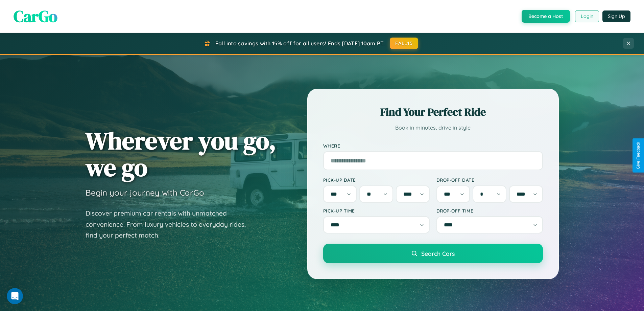 Image resolution: width=644 pixels, height=311 pixels. I want to click on button: Become a Host, so click(546, 16).